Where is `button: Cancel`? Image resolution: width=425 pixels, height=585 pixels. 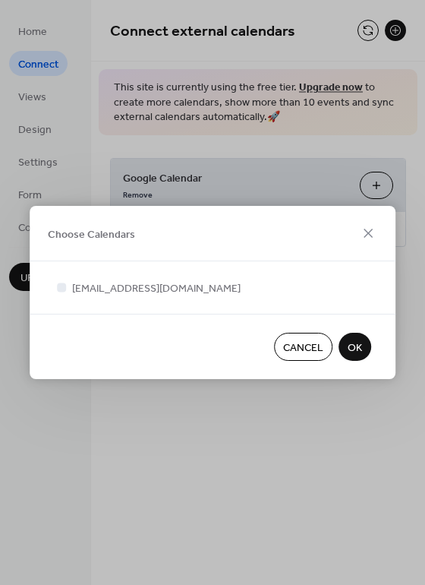
button: Cancel is located at coordinates (303, 346).